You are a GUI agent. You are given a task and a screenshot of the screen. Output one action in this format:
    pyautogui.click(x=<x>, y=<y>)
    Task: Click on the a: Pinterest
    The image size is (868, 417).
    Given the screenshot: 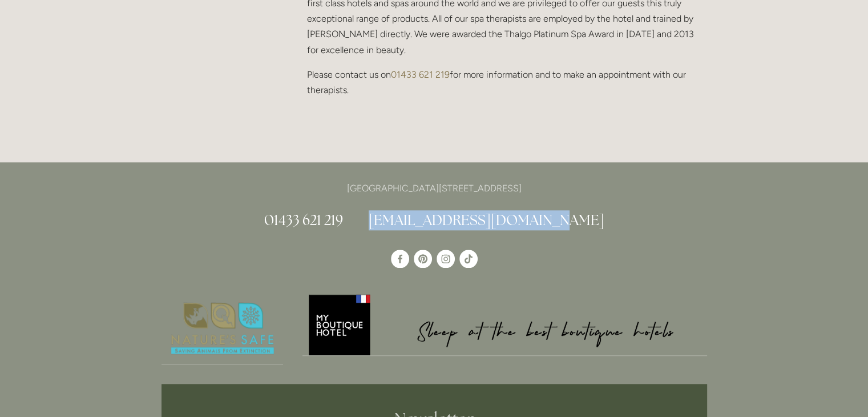 What is the action you would take?
    pyautogui.click(x=422, y=259)
    